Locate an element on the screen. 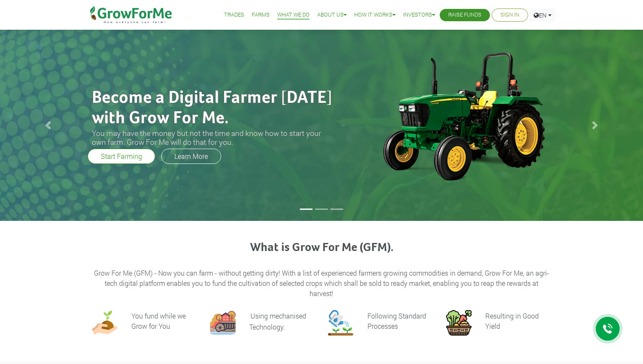 The height and width of the screenshot is (364, 643). h6: Resulting in Good Yield is located at coordinates (512, 321).